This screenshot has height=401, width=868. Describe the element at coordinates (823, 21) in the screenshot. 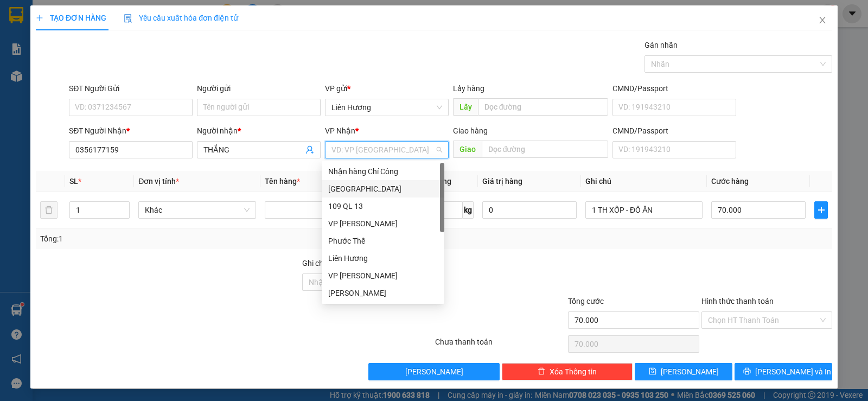

I see `button: Close` at that location.